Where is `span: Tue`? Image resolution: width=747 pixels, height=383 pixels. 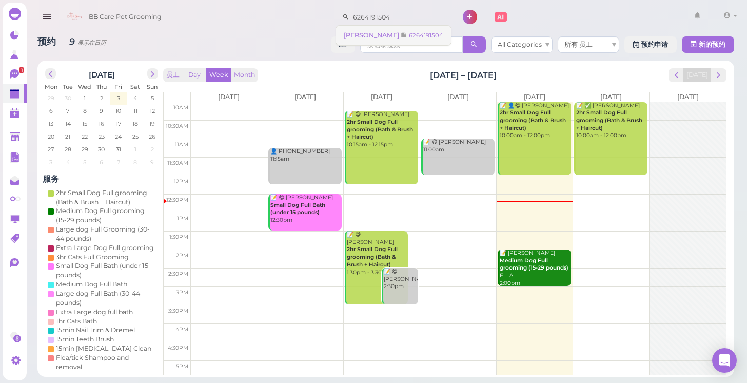 span: Tue is located at coordinates (68, 87).